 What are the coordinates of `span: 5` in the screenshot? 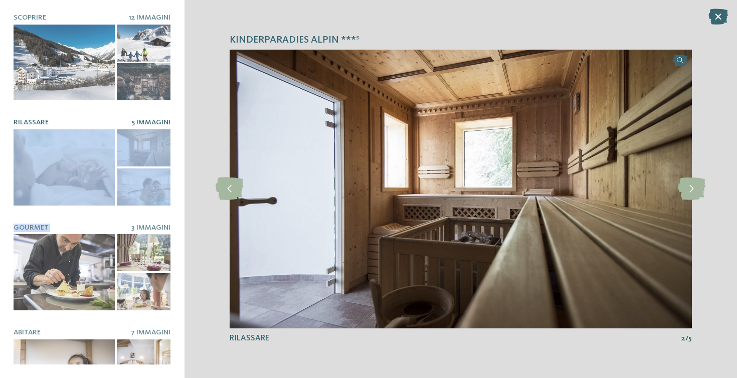 It's located at (690, 338).